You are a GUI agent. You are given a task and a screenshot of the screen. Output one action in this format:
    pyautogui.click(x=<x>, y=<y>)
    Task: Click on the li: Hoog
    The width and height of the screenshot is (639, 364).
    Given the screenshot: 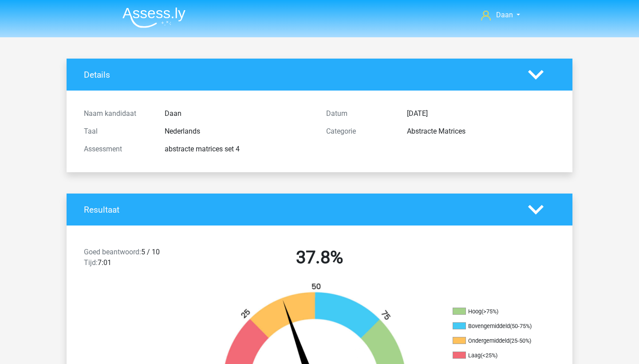 What is the action you would take?
    pyautogui.click(x=497, y=311)
    